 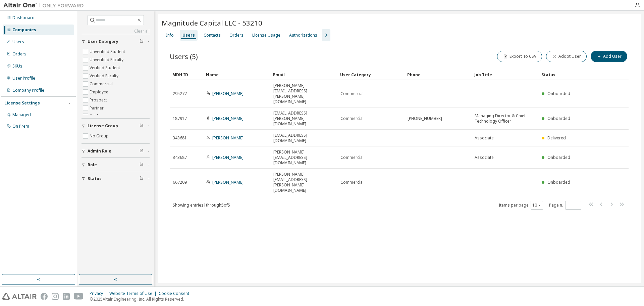 I want to click on span: 343681, so click(x=180, y=138).